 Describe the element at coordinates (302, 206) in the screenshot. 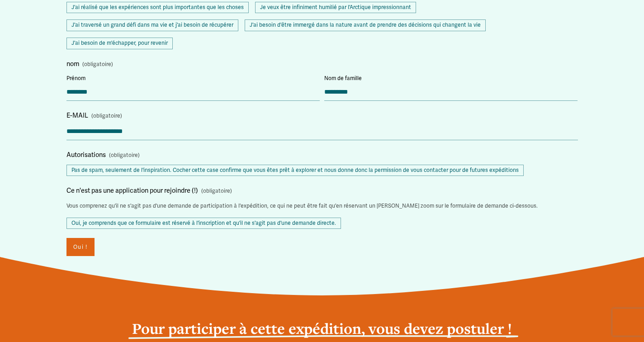

I see `p: Vous comprenez qu'il ne s'agit pas d'une demande de participation à l'expédition, ce qui ne peut ...` at that location.